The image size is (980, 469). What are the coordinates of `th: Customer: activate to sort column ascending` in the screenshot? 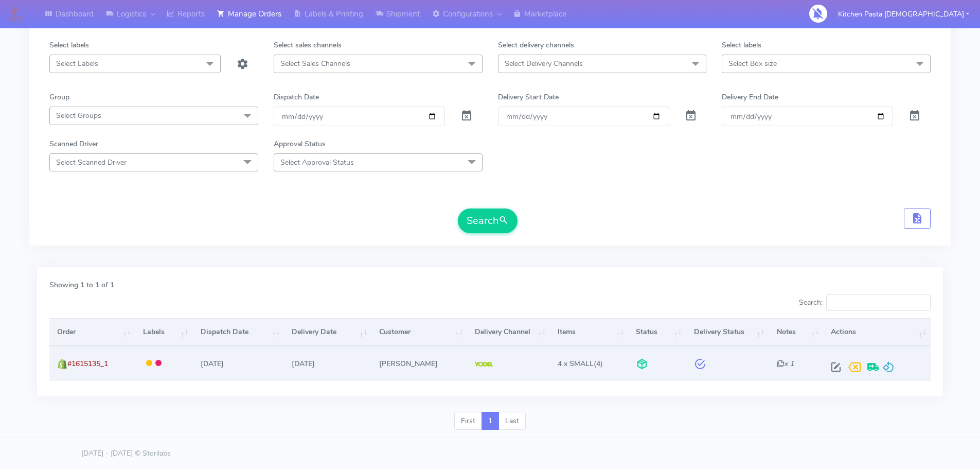 It's located at (420, 332).